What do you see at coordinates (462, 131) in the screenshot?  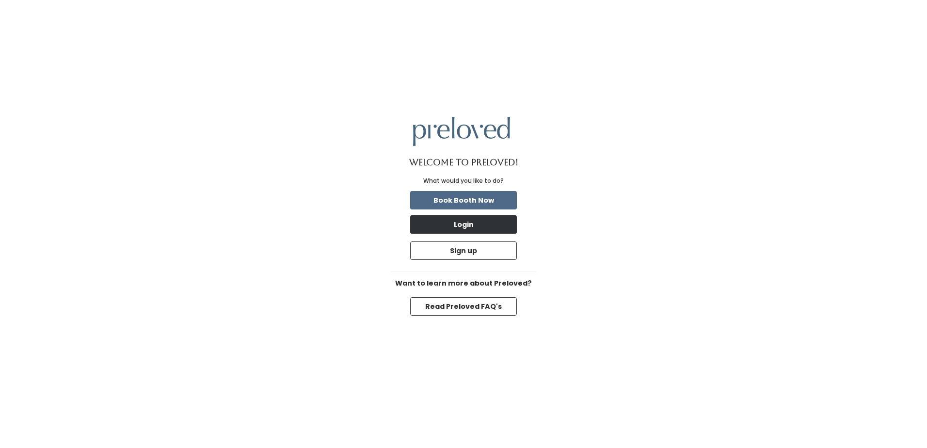 I see `img: preloved logo` at bounding box center [462, 131].